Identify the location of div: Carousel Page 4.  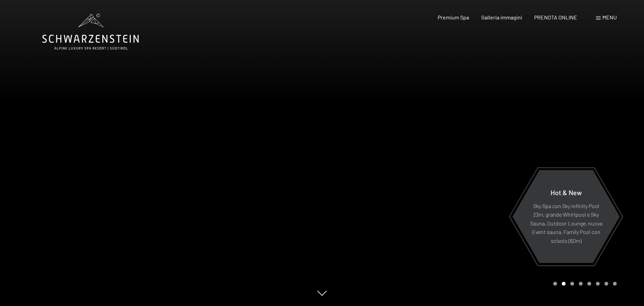
(580, 283).